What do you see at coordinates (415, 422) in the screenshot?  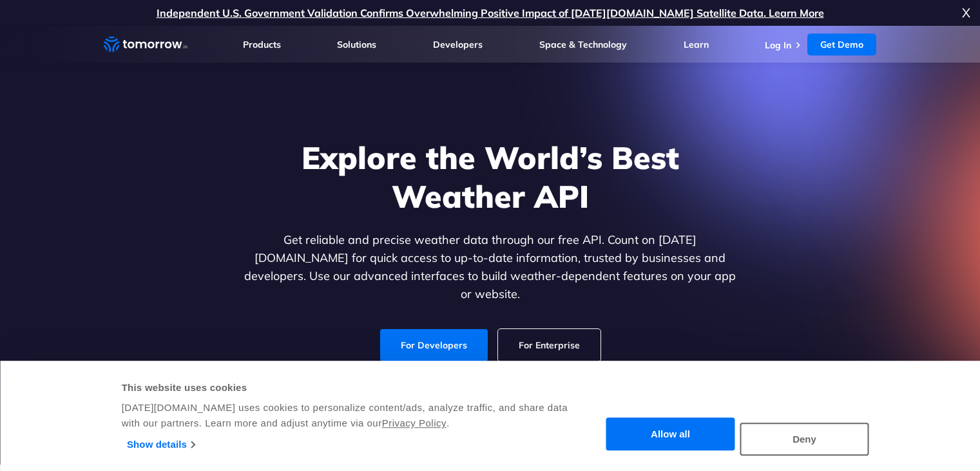 I see `a: Privacy Policy` at bounding box center [415, 422].